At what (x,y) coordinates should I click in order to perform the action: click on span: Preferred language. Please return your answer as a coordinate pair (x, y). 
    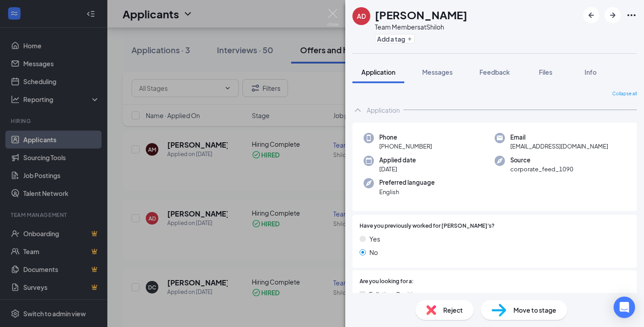
    Looking at the image, I should click on (407, 183).